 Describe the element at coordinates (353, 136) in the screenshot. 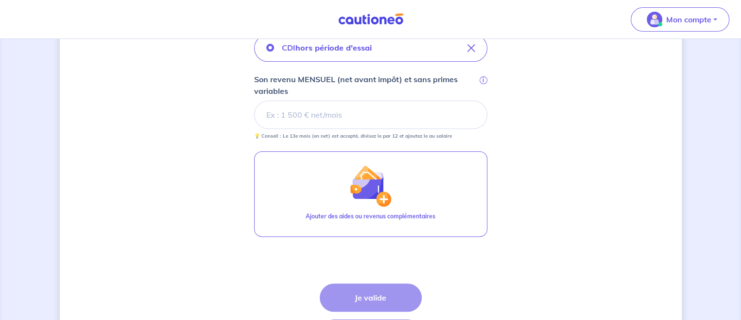

I see `p: 💡 Conseil : Le 13e mois (en net) est accepté, divisez le par 12 et ajoutez le au salaire` at that location.